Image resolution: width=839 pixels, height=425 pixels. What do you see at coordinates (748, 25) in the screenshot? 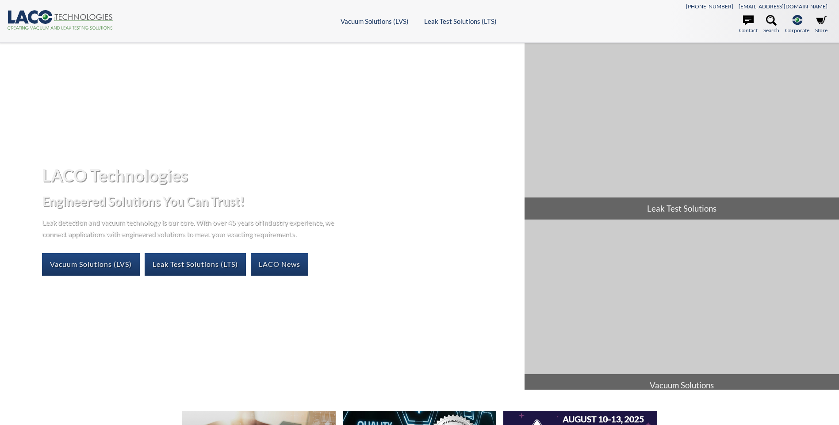
I see `a: Contact` at bounding box center [748, 25].